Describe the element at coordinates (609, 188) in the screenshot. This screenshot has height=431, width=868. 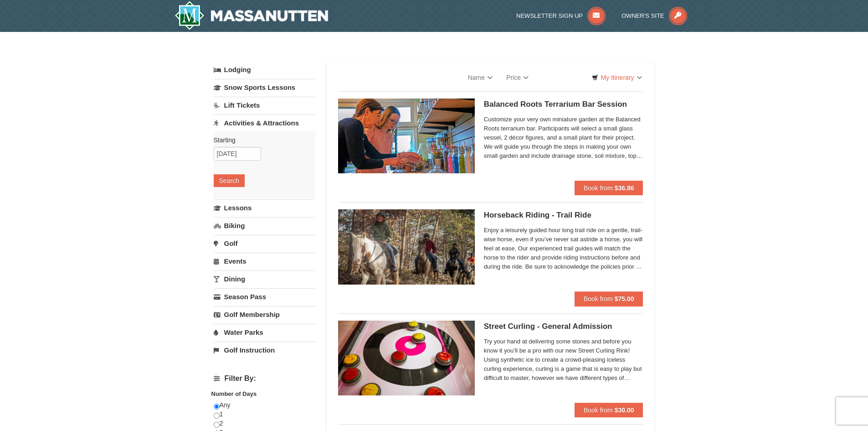
I see `button: Book from $36.86` at that location.